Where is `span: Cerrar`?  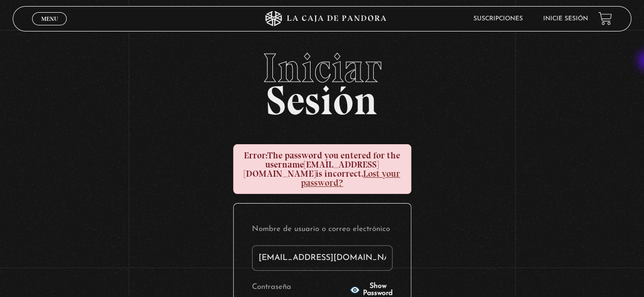 span: Cerrar is located at coordinates (49, 27).